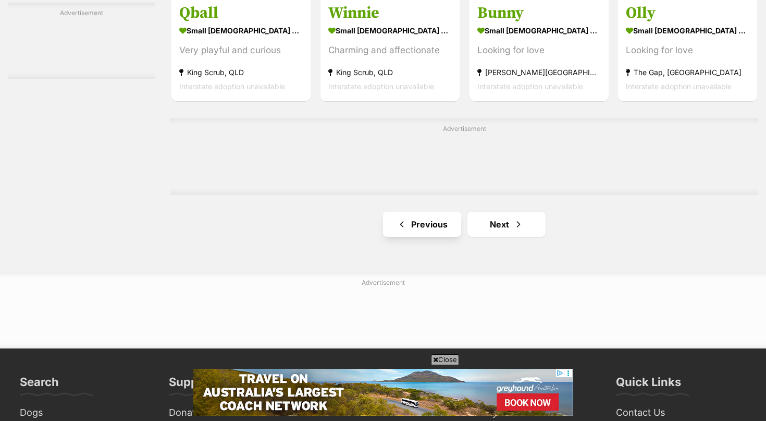  I want to click on a: Next page, so click(507, 224).